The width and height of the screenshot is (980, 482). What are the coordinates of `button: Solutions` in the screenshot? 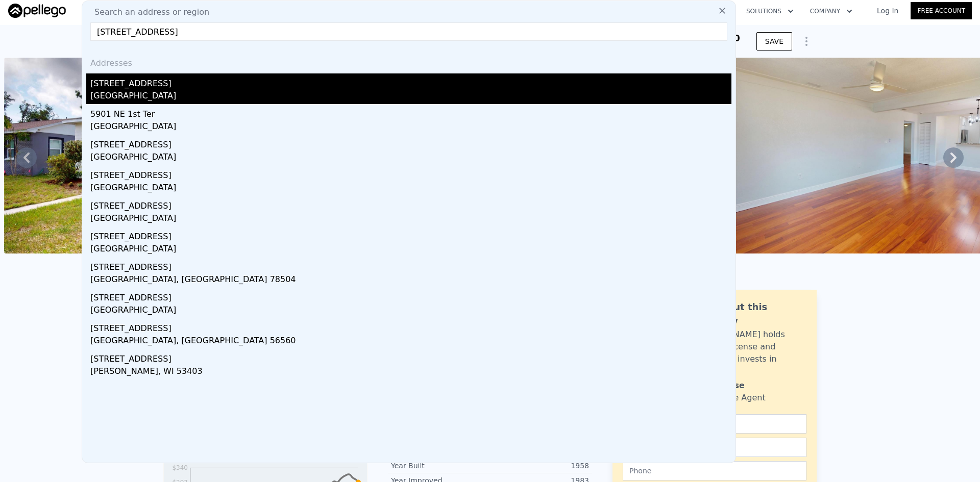 It's located at (770, 11).